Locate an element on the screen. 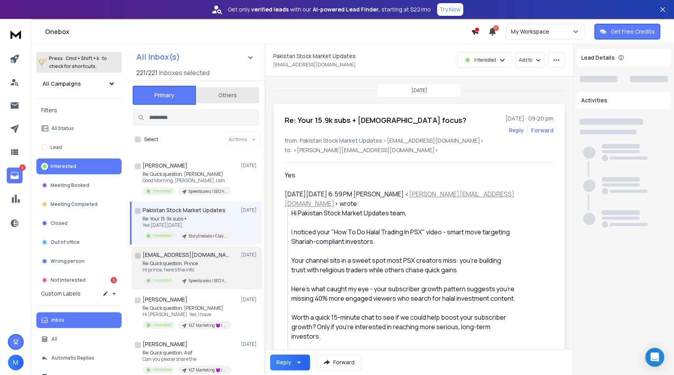  p: Out of office is located at coordinates (65, 242).